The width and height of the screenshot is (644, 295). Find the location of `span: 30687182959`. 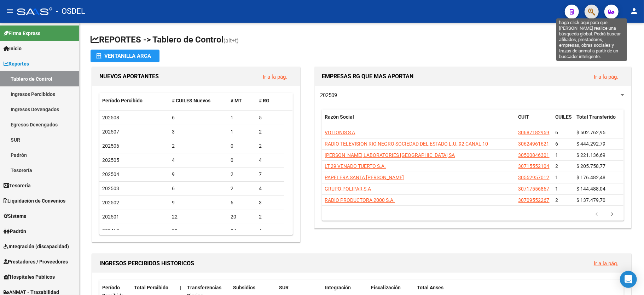

span: 30687182959 is located at coordinates (534, 132).